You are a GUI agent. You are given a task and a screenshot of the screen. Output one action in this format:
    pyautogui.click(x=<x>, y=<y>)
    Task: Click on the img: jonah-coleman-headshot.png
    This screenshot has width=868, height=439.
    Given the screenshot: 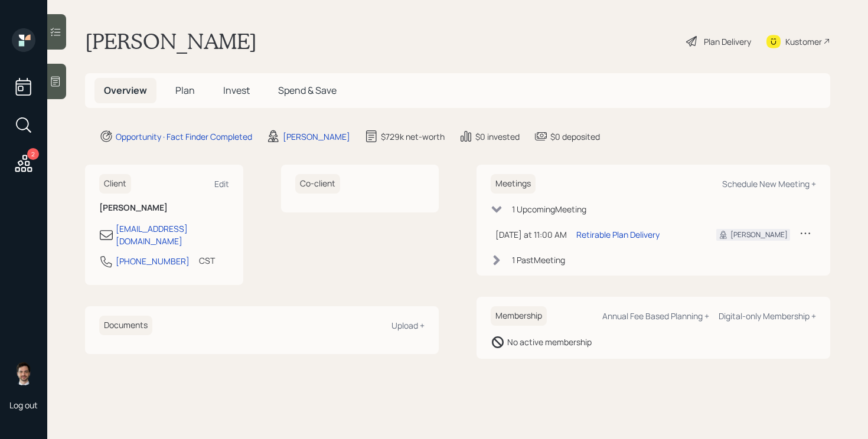 What is the action you would take?
    pyautogui.click(x=24, y=373)
    